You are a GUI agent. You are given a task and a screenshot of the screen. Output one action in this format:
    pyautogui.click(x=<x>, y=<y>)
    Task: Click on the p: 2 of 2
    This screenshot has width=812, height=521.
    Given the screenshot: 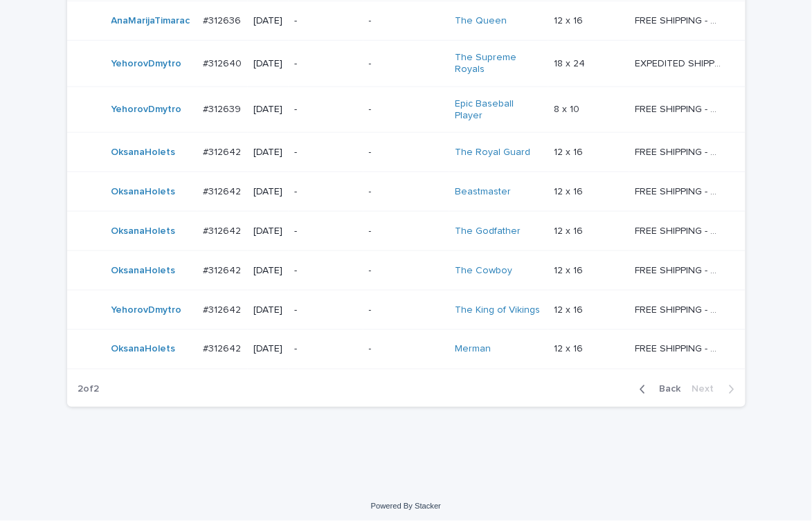 What is the action you would take?
    pyautogui.click(x=89, y=390)
    